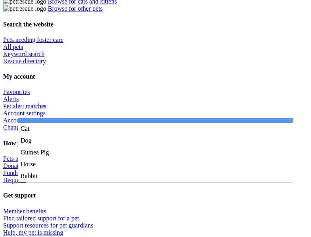 The height and width of the screenshot is (237, 311). What do you see at coordinates (75, 8) in the screenshot?
I see `a: Browse for other pets` at bounding box center [75, 8].